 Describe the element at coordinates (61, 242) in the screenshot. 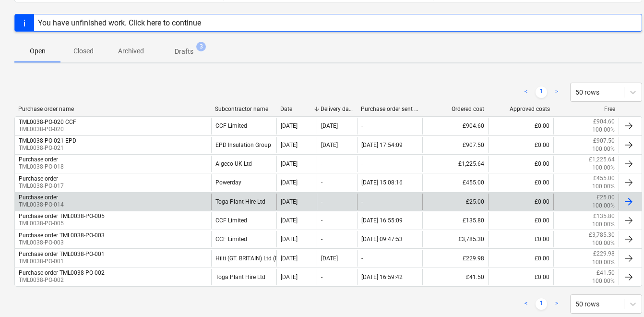

I see `p: TML0038-PO-003` at that location.